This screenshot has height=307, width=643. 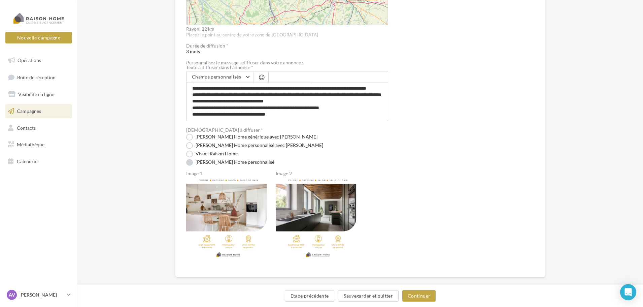 I want to click on span: Campagnes, so click(x=29, y=111).